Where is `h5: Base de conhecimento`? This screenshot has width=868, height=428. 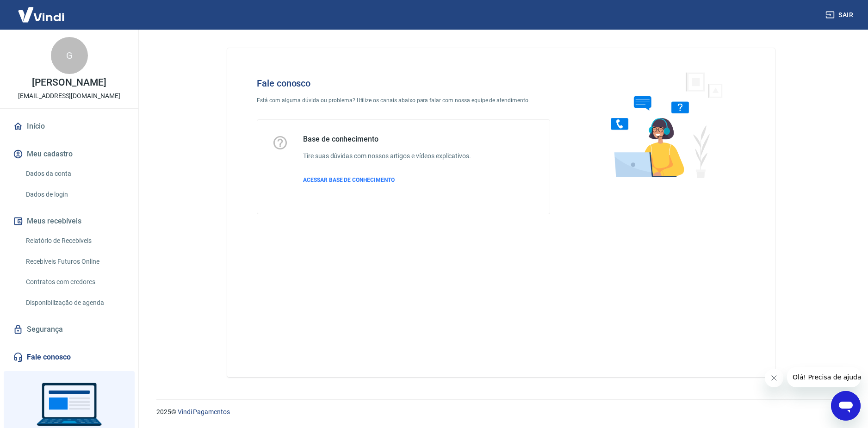 h5: Base de conhecimento is located at coordinates (387, 139).